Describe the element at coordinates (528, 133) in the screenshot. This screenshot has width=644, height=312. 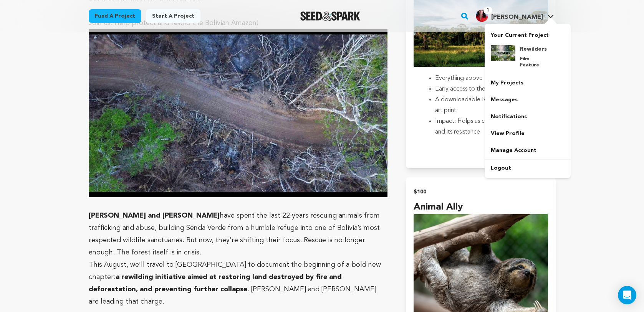
I see `a: View Profile` at that location.